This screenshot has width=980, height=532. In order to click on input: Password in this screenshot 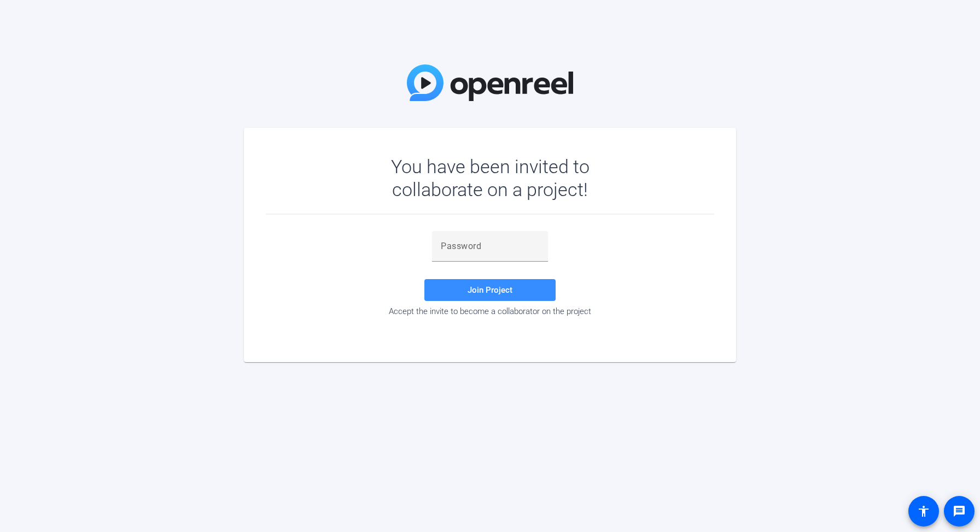, I will do `click(490, 246)`.